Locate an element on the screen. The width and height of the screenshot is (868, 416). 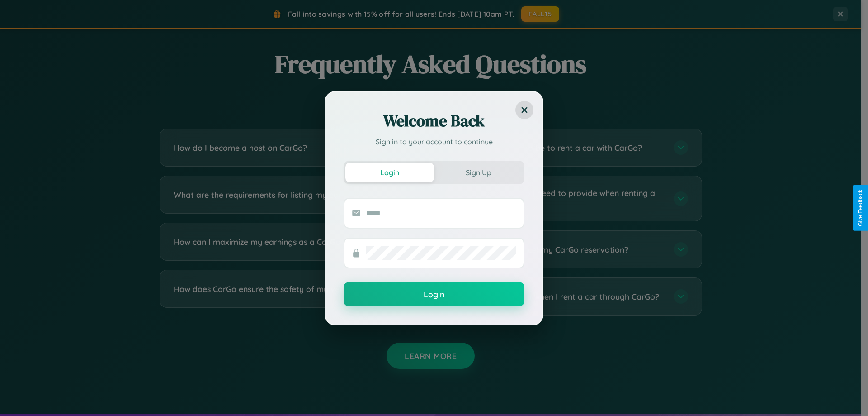
div: Give Feedback is located at coordinates (861, 208).